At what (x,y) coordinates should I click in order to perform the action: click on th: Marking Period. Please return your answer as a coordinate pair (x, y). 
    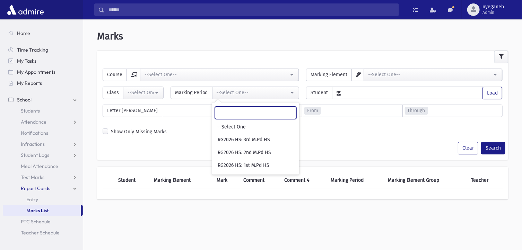
    Looking at the image, I should click on (355, 180).